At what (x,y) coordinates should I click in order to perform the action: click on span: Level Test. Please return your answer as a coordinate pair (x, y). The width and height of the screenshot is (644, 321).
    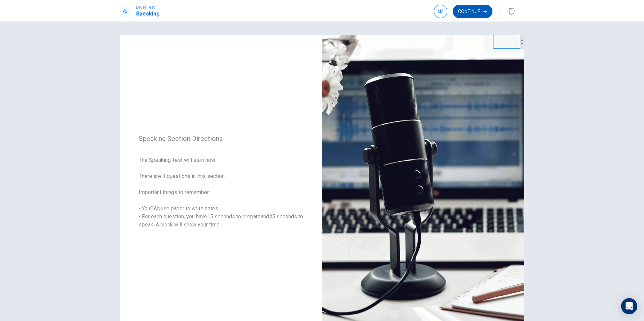
    Looking at the image, I should click on (148, 8).